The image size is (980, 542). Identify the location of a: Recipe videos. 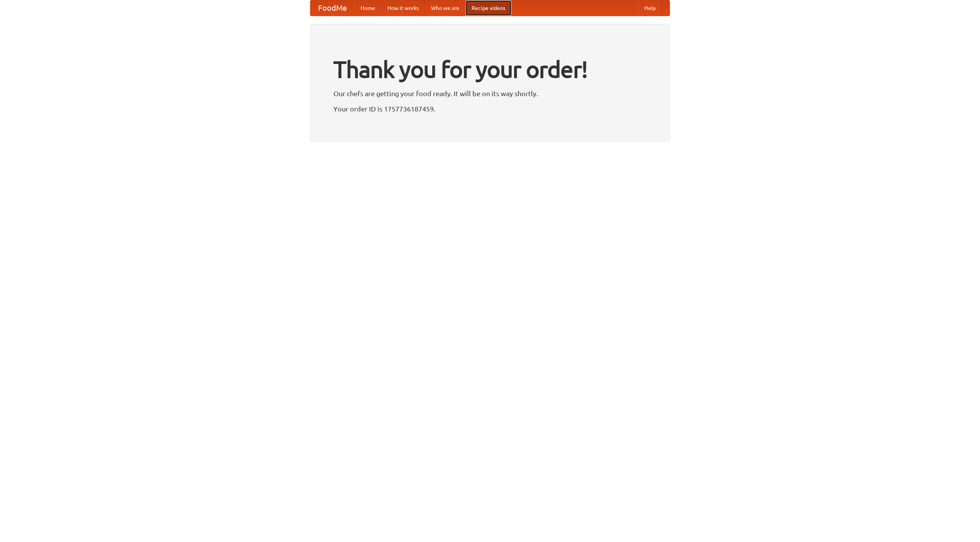
(489, 8).